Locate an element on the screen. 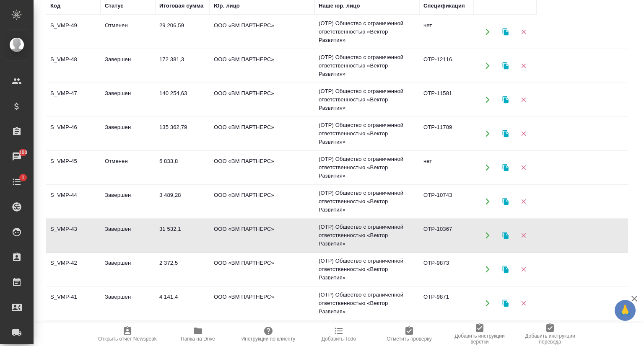  span: 1 is located at coordinates (23, 177).